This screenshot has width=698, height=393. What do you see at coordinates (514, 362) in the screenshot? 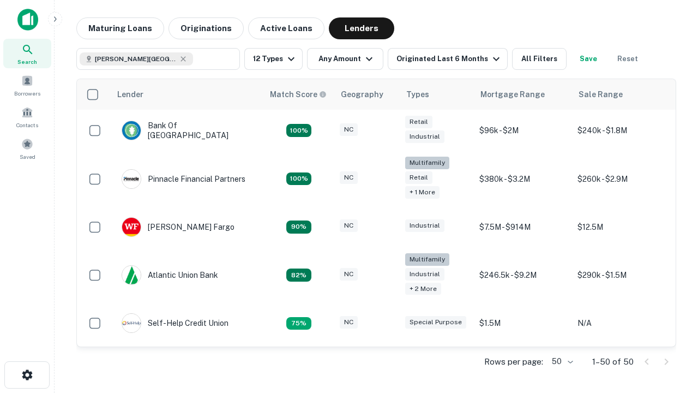
I see `p: Rows per page:` at bounding box center [514, 362].